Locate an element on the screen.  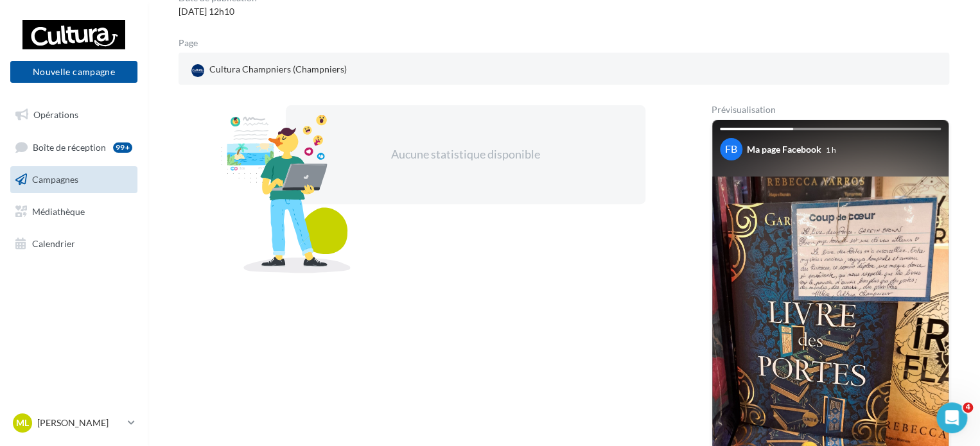
a: Boîte de réception99+ is located at coordinates (74, 147).